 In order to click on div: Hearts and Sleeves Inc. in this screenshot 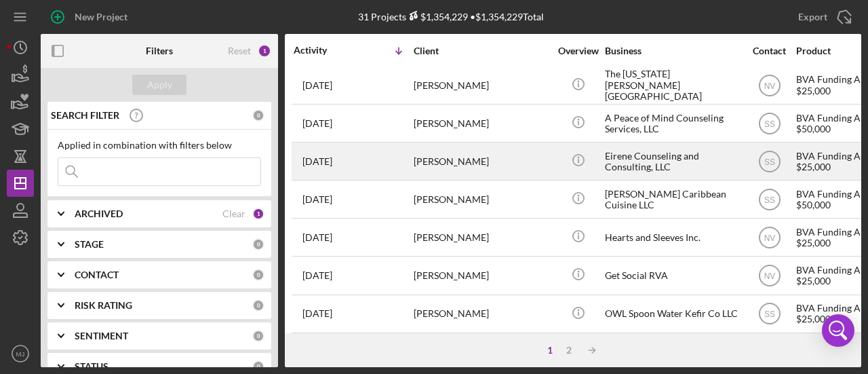, I will do `click(673, 237)`.